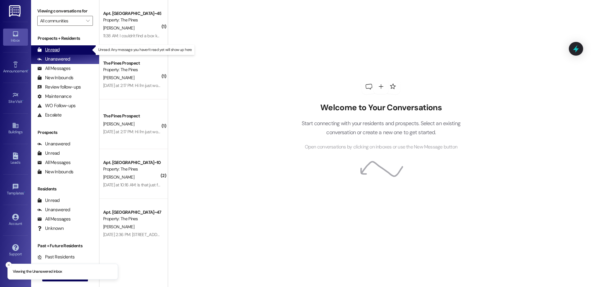 This screenshot has width=594, height=287. Describe the element at coordinates (65, 38) in the screenshot. I see `div: Prospects + Residents` at that location.